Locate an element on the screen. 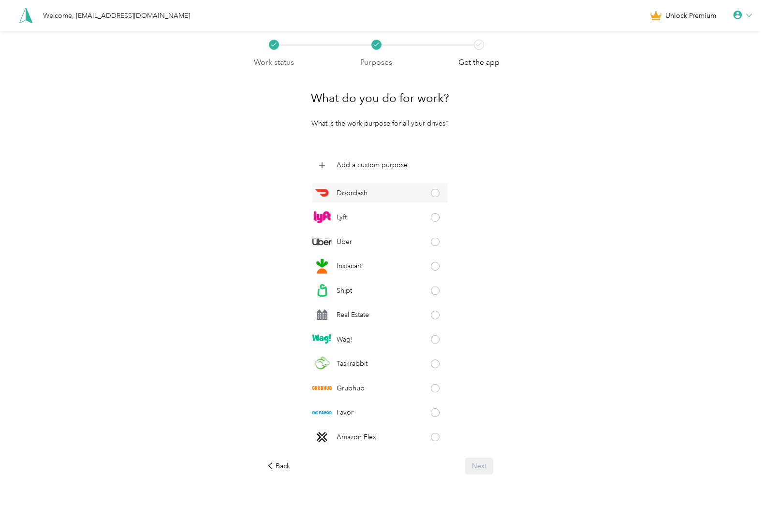 The height and width of the screenshot is (532, 765). p: What is the work purpose for all your drives? is located at coordinates (380, 123).